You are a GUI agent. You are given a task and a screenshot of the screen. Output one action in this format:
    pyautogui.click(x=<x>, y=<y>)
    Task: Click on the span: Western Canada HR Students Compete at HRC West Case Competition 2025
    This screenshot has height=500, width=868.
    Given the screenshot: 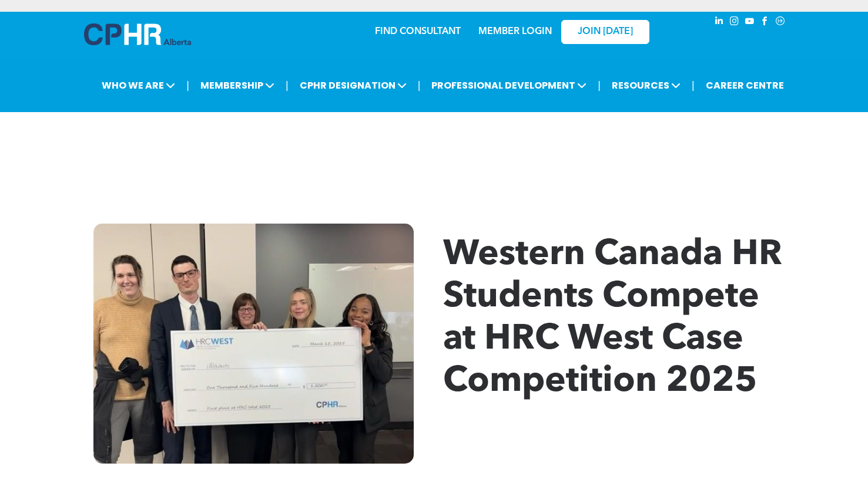 What is the action you would take?
    pyautogui.click(x=612, y=319)
    